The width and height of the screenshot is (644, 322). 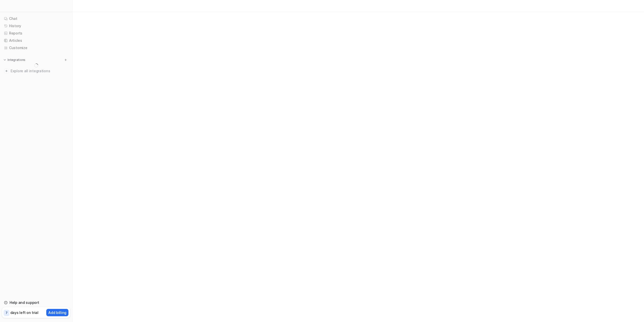 I want to click on button: Add billing, so click(x=57, y=313).